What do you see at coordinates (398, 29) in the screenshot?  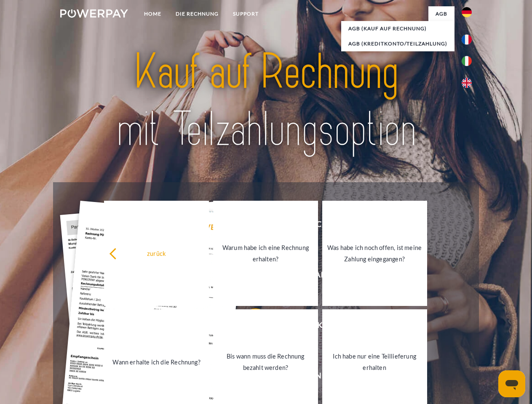 I see `a: AGB (Kauf auf Rechnung)` at bounding box center [398, 29].